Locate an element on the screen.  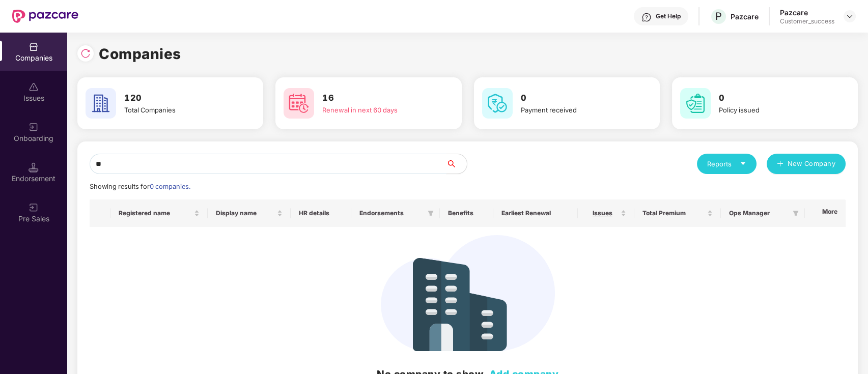
img: svg+xml;base64,PHN2ZyBpZD0iSXNzdWVzX2Rpc2FibGVkIiB4bWxucz0iaHR0cDovL3d3dy53My5vcmcvMjAwMC9zdmciIH... is located at coordinates (34, 87).